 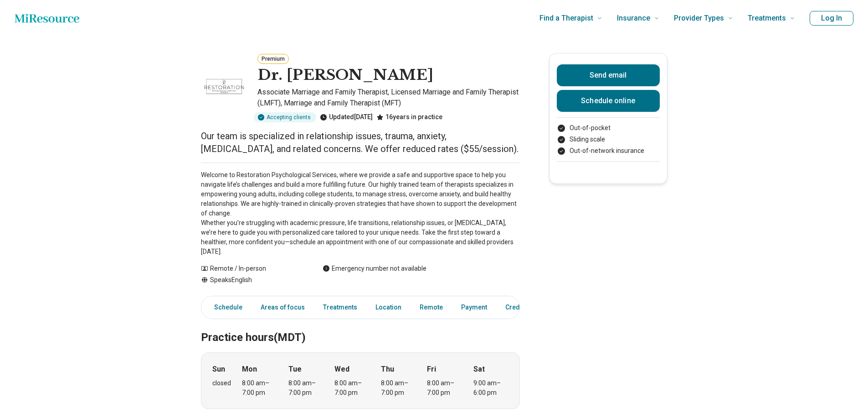 What do you see at coordinates (47, 18) in the screenshot?
I see `a: Home page` at bounding box center [47, 18].